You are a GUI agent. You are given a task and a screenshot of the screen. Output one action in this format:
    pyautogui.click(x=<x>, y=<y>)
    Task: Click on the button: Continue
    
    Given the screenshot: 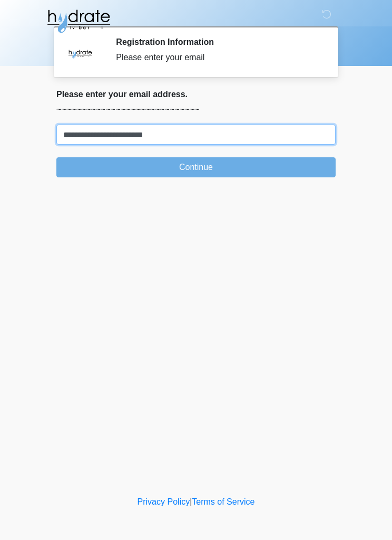 What is the action you would take?
    pyautogui.click(x=196, y=167)
    